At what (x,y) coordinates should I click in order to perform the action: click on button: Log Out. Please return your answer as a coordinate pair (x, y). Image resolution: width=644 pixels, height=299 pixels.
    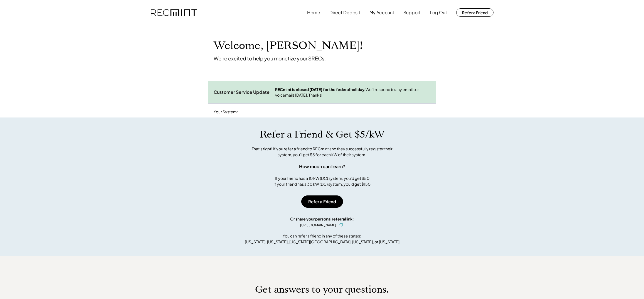
    Looking at the image, I should click on (438, 12).